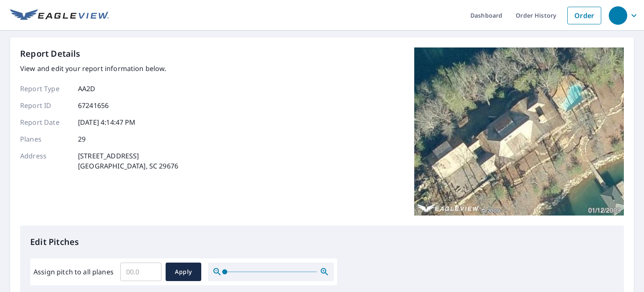  I want to click on p: Report ID, so click(45, 106).